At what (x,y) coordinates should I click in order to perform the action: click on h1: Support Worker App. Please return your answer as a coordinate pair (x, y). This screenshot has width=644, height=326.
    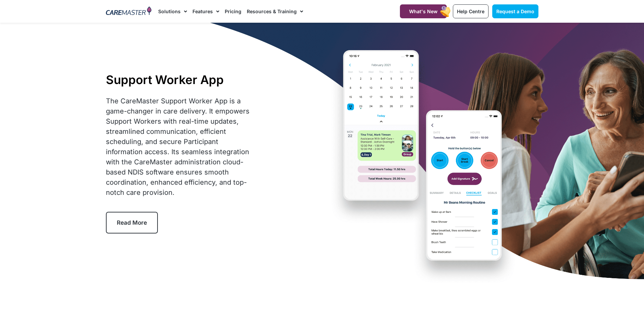
    Looking at the image, I should click on (179, 80).